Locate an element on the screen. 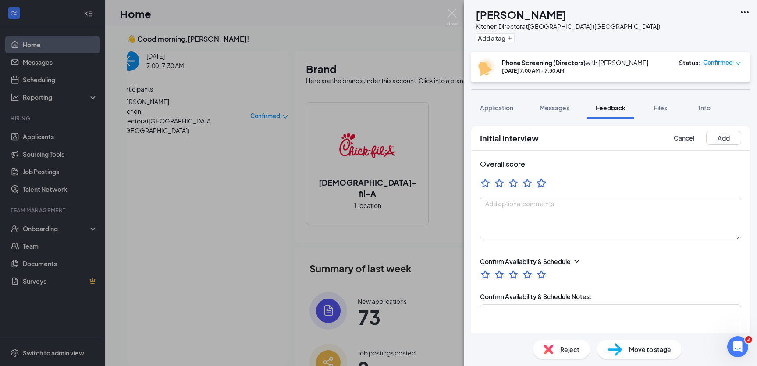 The image size is (757, 366). svg: ChevronDown is located at coordinates (577, 262).